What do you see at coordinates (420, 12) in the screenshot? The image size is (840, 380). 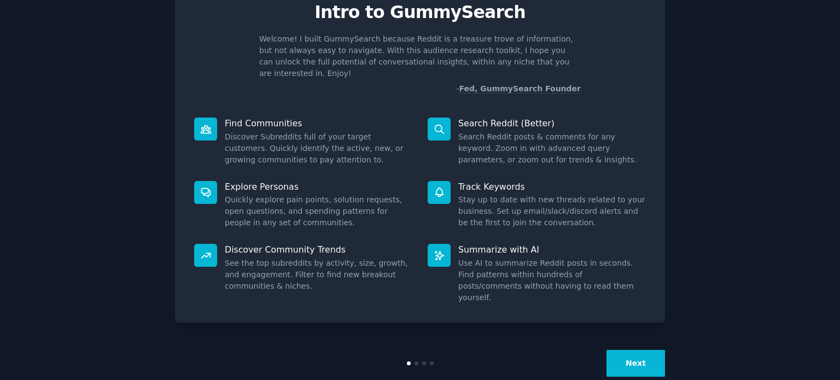 I see `p: Intro to GummySearch` at bounding box center [420, 12].